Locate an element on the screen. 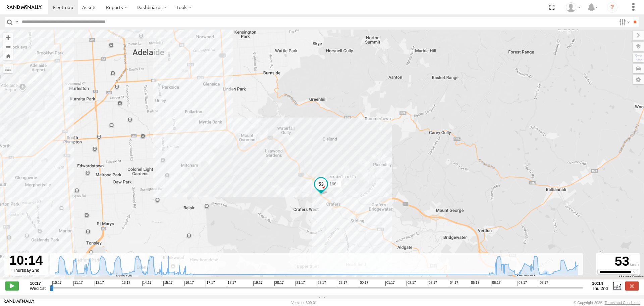  label: Play/Stop is located at coordinates (12, 286).